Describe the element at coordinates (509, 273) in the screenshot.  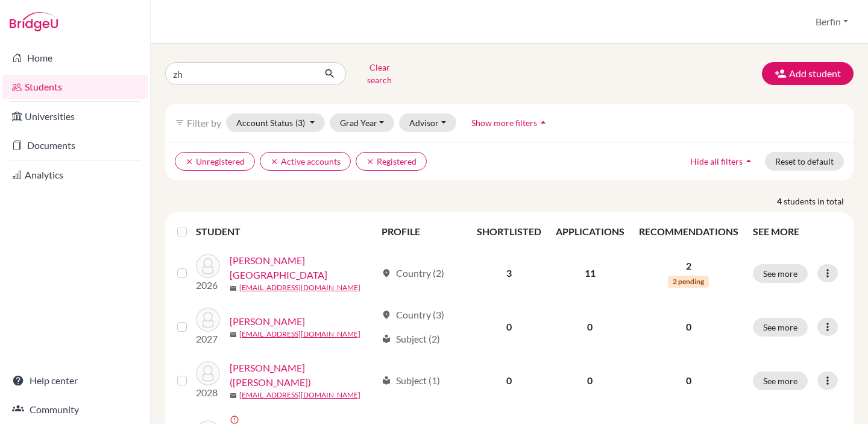
I see `td: 3` at that location.